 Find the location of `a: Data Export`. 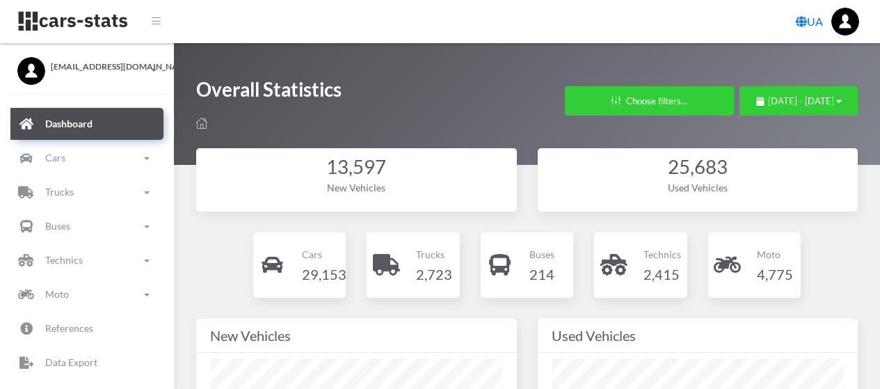

a: Data Export is located at coordinates (87, 363).